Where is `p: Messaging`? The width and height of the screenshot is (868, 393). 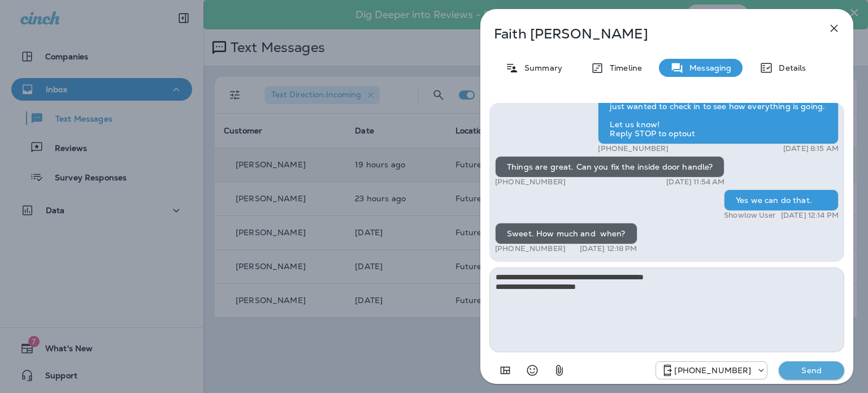 p: Messaging is located at coordinates (707, 68).